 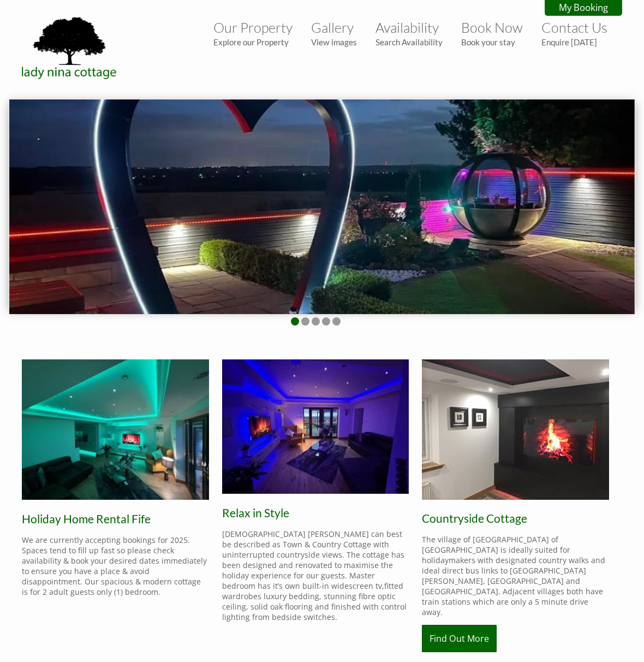 What do you see at coordinates (316, 512) in the screenshot?
I see `h2: Relax in Style` at bounding box center [316, 512].